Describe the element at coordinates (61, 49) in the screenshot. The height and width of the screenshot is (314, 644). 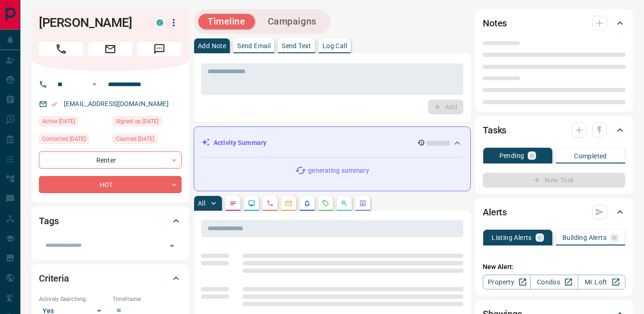
I see `span: Call` at that location.